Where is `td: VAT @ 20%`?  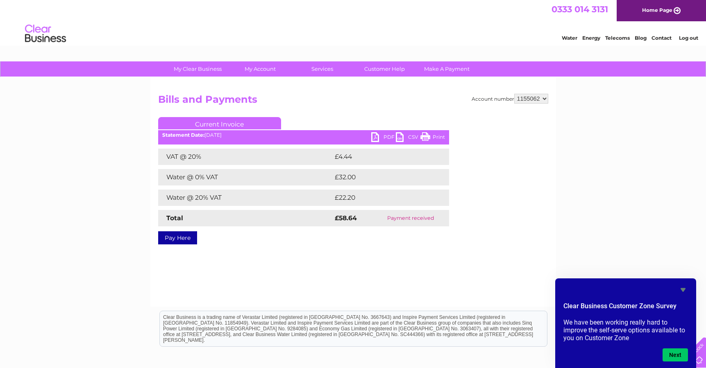
td: VAT @ 20% is located at coordinates (245, 157).